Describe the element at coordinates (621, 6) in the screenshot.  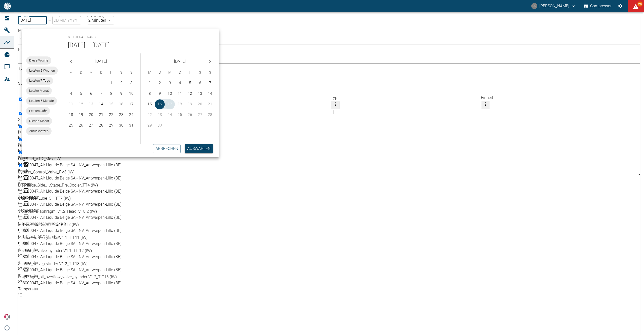
I see `button: Einstellungen` at that location.